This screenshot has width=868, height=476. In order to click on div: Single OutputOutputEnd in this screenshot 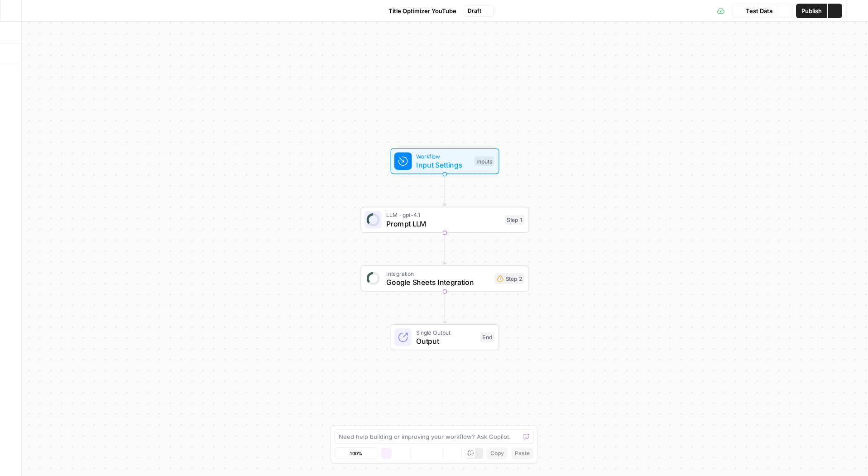, I will do `click(445, 337)`.